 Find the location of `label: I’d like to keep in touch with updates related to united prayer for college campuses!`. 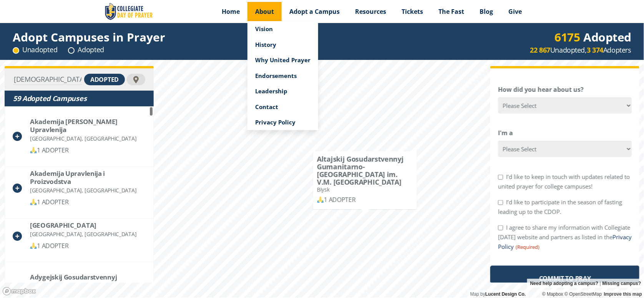

label: I’d like to keep in touch with updates related to united prayer for college campuses! is located at coordinates (564, 182).